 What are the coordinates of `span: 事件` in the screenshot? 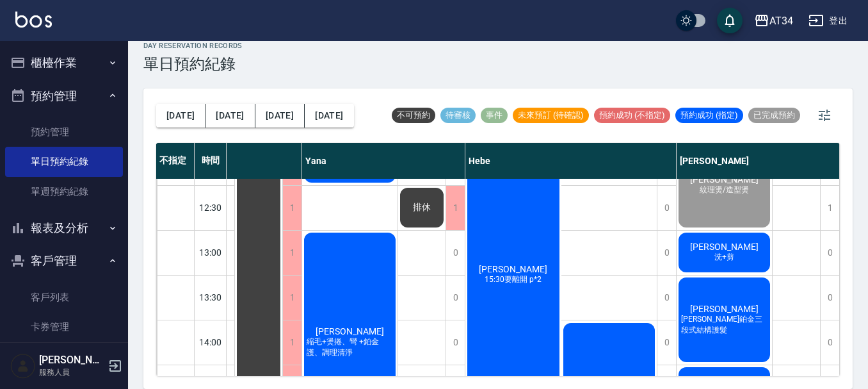 It's located at (494, 115).